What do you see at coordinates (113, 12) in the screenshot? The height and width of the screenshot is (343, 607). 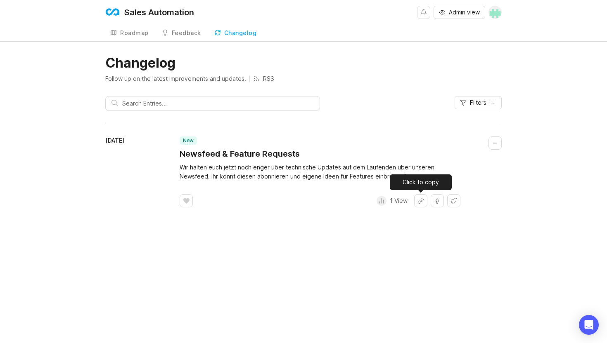 I see `img: Sales Automation logo` at bounding box center [113, 12].